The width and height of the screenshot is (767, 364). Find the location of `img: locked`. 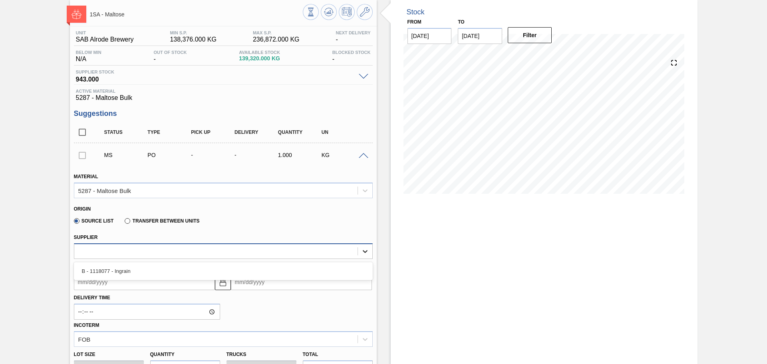

img: locked is located at coordinates (223, 282).